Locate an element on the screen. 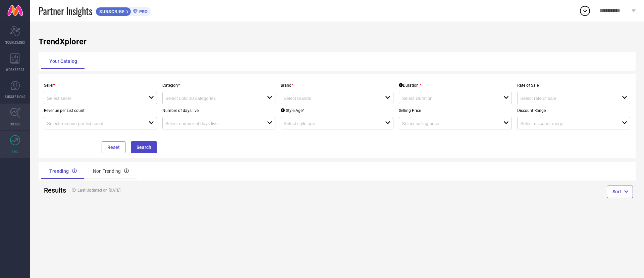 The height and width of the screenshot is (278, 644). h2: Results is located at coordinates (53, 190).